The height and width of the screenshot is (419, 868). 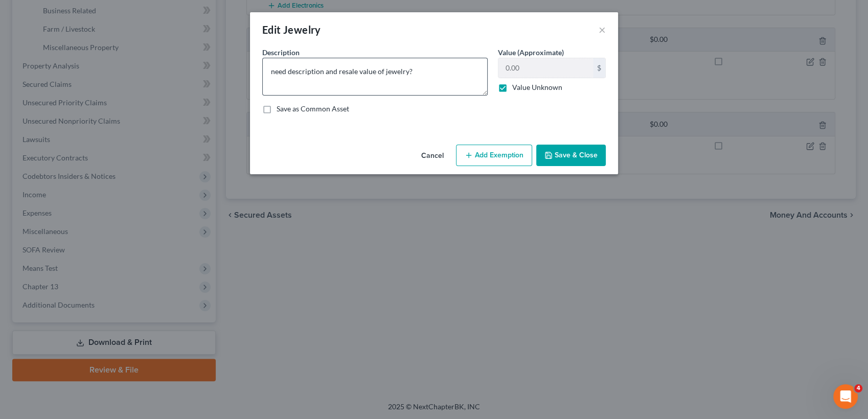 What do you see at coordinates (281, 52) in the screenshot?
I see `span: Description` at bounding box center [281, 52].